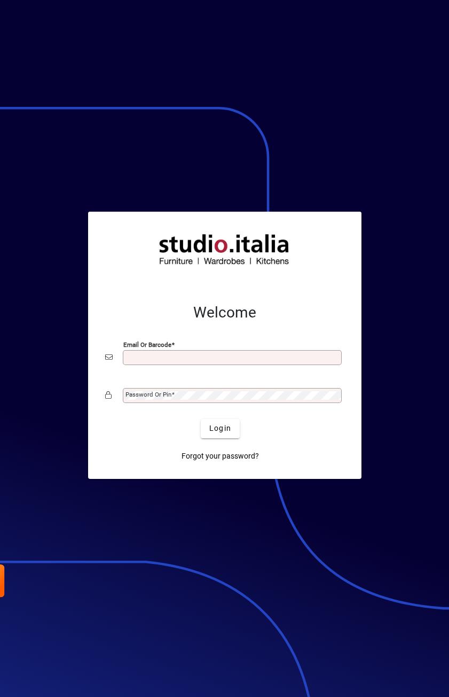 Image resolution: width=449 pixels, height=697 pixels. What do you see at coordinates (220, 429) in the screenshot?
I see `button: Login` at bounding box center [220, 429].